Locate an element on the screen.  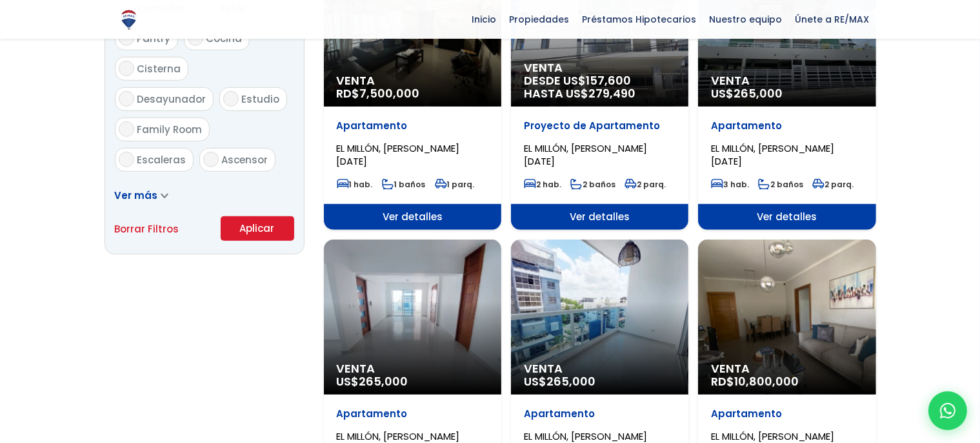
p: Proyecto de Apartamento is located at coordinates (600, 126).